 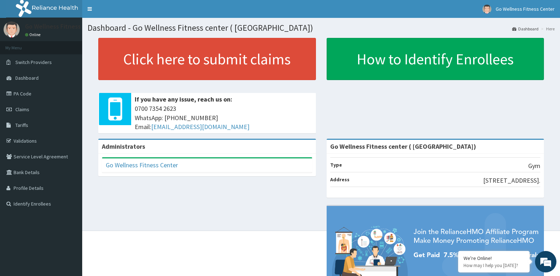 What do you see at coordinates (534, 166) in the screenshot?
I see `p: Gym` at bounding box center [534, 166].